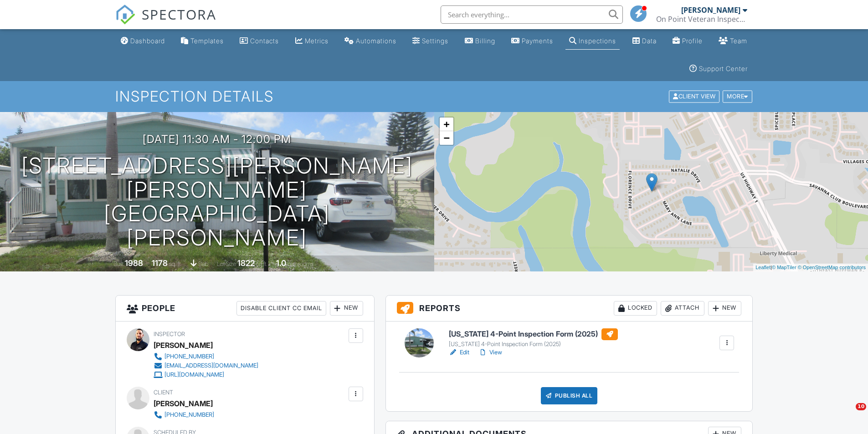 The image size is (868, 434). I want to click on a: Data, so click(645, 41).